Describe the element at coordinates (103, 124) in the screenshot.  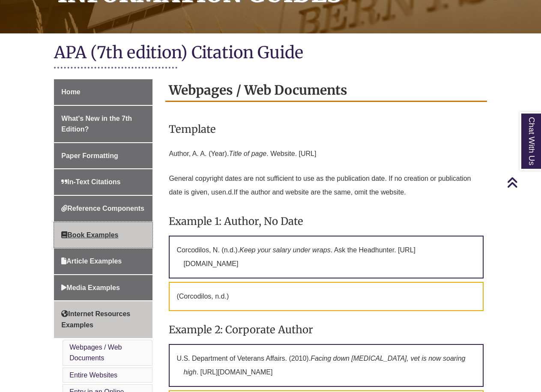
I see `a: What's New in the 7th Edition?` at that location.